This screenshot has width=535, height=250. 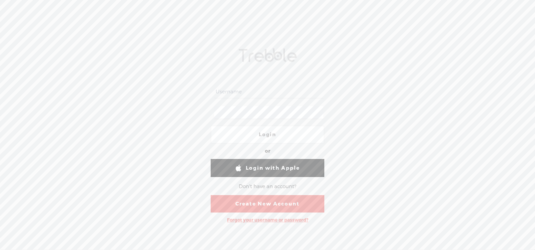 What do you see at coordinates (268, 187) in the screenshot?
I see `div: Don't have an account?` at bounding box center [268, 187].